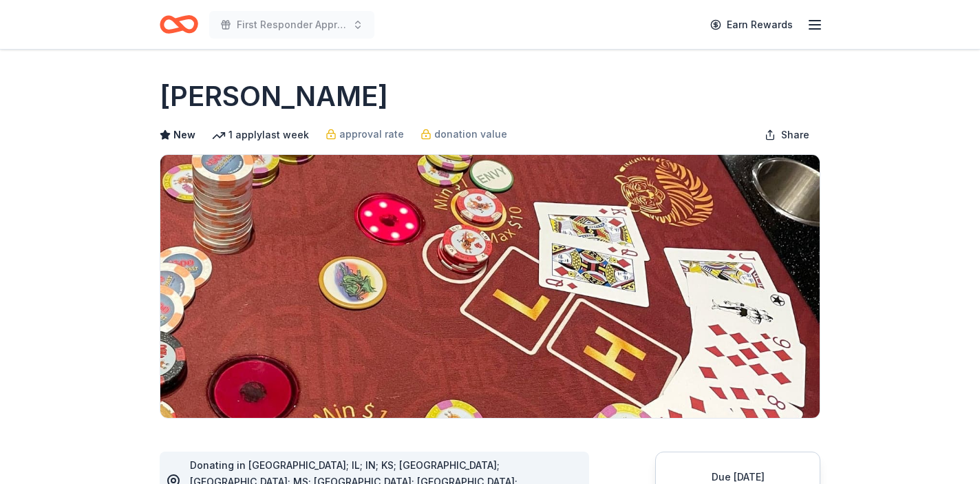  Describe the element at coordinates (795, 135) in the screenshot. I see `span: Share` at that location.